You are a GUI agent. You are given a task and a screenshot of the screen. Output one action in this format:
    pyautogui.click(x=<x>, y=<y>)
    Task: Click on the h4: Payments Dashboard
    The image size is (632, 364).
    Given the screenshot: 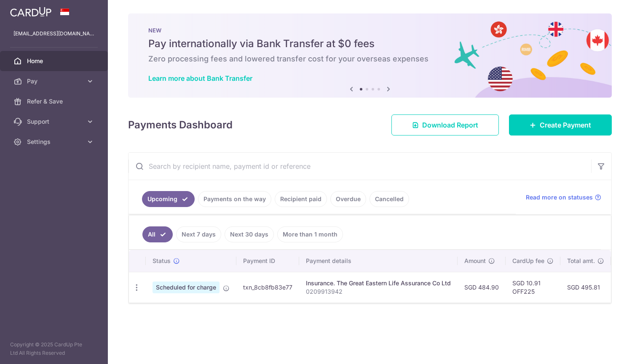 What is the action you would take?
    pyautogui.click(x=180, y=125)
    